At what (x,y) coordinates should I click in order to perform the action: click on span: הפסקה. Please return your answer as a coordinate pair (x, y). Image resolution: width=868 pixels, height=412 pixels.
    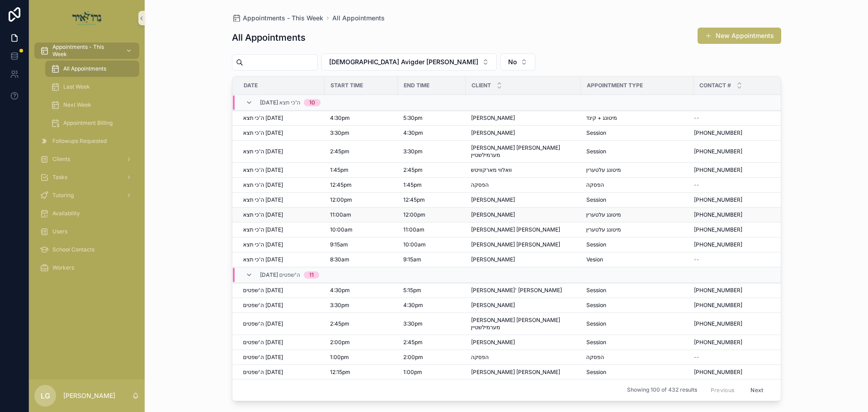
    Looking at the image, I should click on (595, 185).